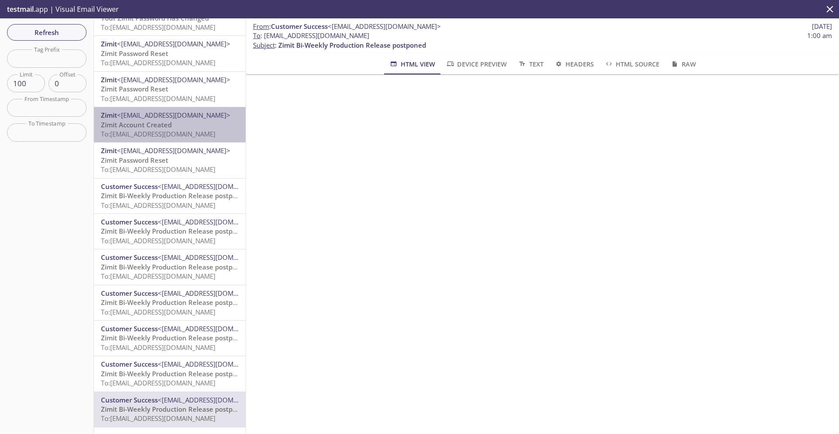 This screenshot has width=839, height=434. What do you see at coordinates (819, 35) in the screenshot?
I see `span: 1:00 am` at bounding box center [819, 35].